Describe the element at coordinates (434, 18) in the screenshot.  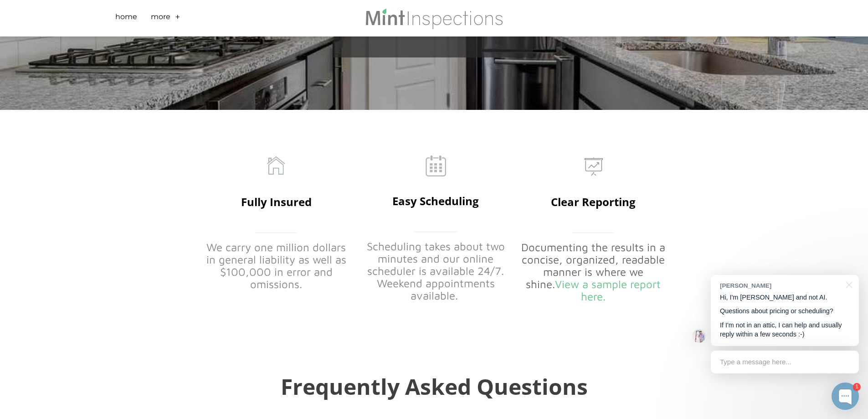
I see `img: Mint Inspections` at that location.